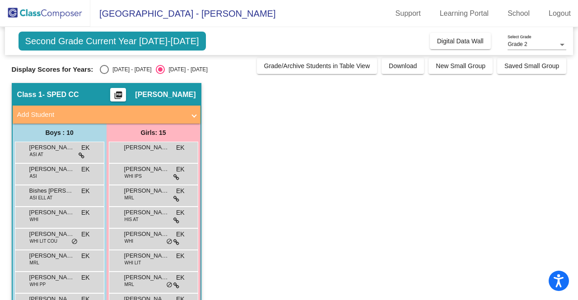  Describe the element at coordinates (532, 66) in the screenshot. I see `span: Saved Small Group` at that location.